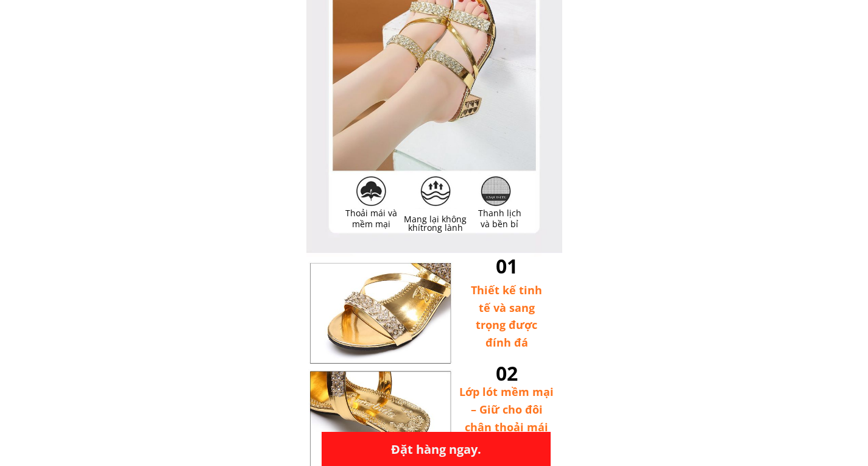 The width and height of the screenshot is (868, 466). Describe the element at coordinates (371, 218) in the screenshot. I see `font: Thoải mái và mềm mại` at that location.